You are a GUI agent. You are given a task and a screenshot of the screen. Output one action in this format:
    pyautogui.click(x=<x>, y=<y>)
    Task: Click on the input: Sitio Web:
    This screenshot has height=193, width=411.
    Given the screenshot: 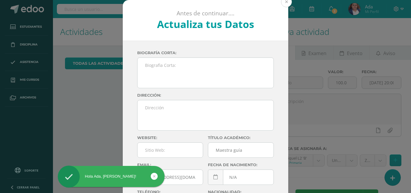 What is the action you would take?
    pyautogui.click(x=170, y=150)
    